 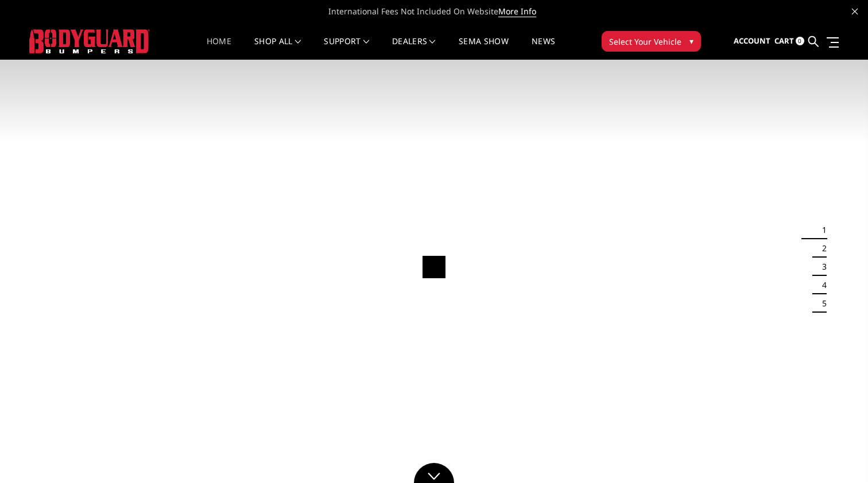 What do you see at coordinates (346, 48) in the screenshot?
I see `a: Support` at bounding box center [346, 48].